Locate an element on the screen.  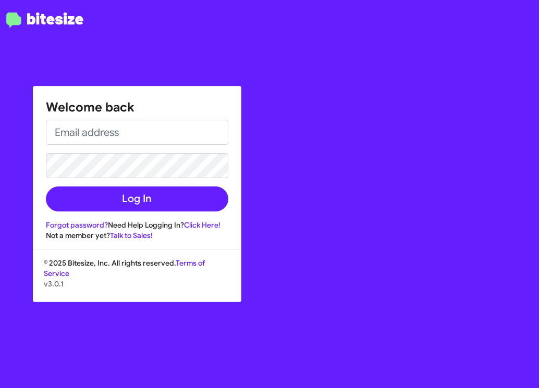
div: Not a member yet? is located at coordinates (137, 236).